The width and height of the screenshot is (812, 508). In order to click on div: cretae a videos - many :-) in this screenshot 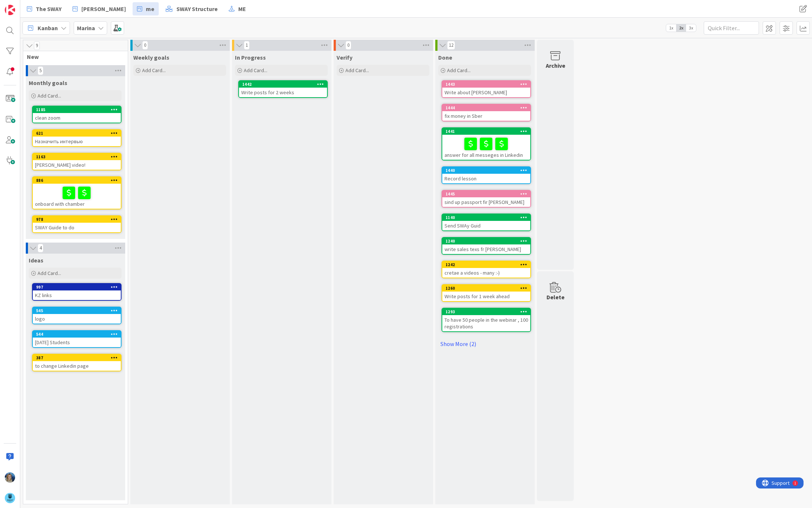, I will do `click(486, 273)`.